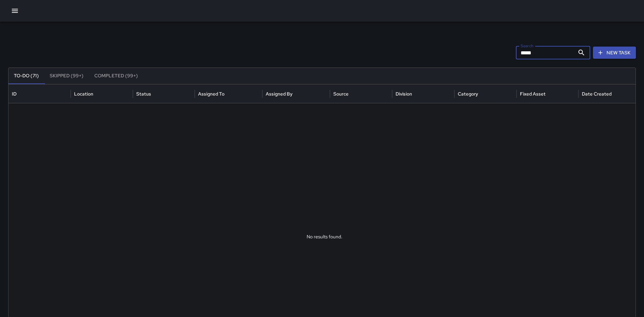 Image resolution: width=644 pixels, height=317 pixels. I want to click on div: Fixed Asset, so click(533, 94).